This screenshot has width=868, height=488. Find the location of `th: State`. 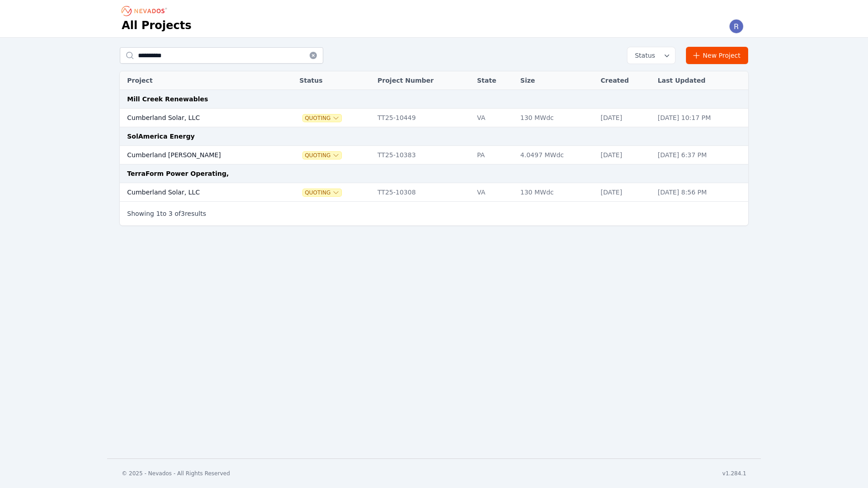

th: State is located at coordinates (494, 81).